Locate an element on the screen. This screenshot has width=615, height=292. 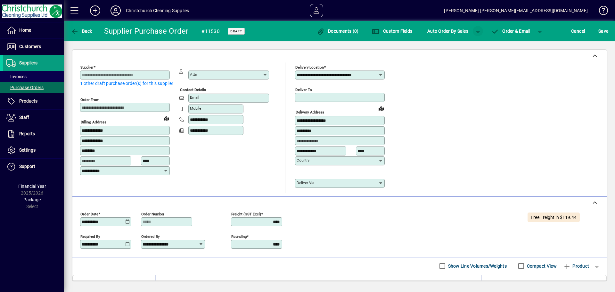
span: Products is located at coordinates (28, 101).